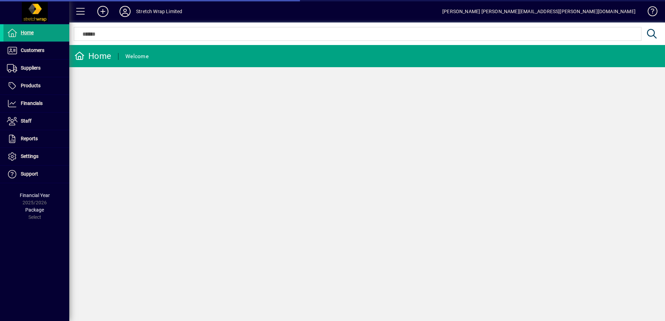 The width and height of the screenshot is (665, 321). Describe the element at coordinates (26, 121) in the screenshot. I see `span: Staff` at that location.